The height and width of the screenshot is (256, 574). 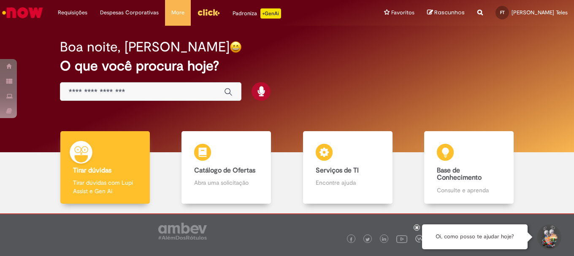 I want to click on p: Encontre ajuda, so click(x=348, y=183).